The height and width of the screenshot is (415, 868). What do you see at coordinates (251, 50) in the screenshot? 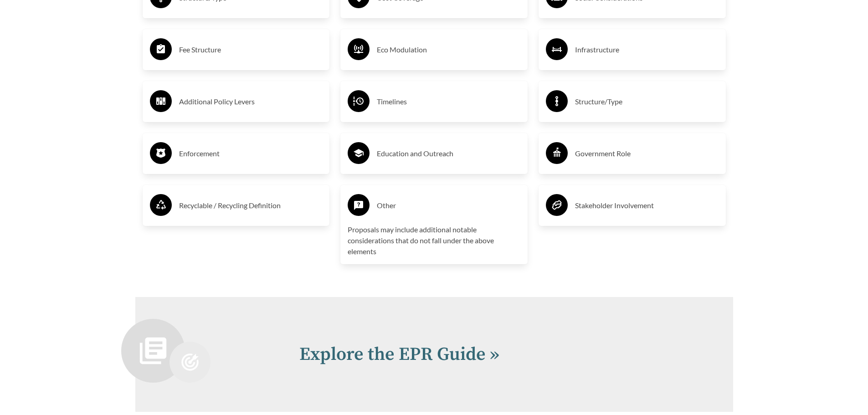
I see `h3: Fee Structure` at bounding box center [251, 50].